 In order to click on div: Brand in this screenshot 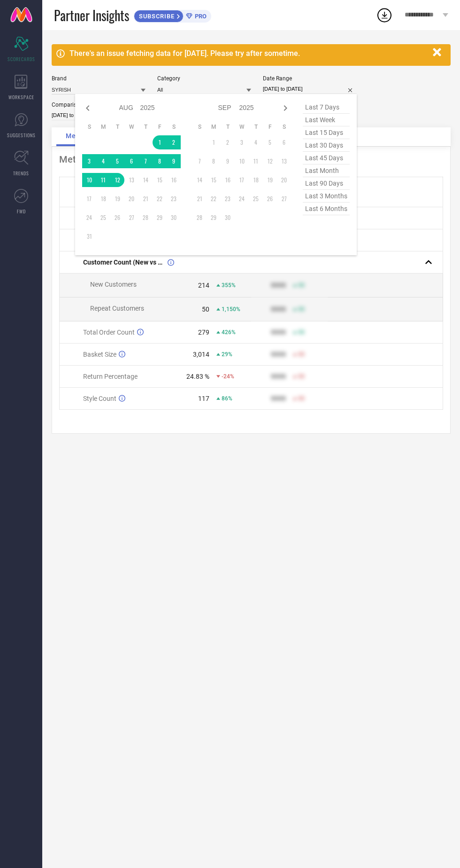, I will do `click(99, 79)`.